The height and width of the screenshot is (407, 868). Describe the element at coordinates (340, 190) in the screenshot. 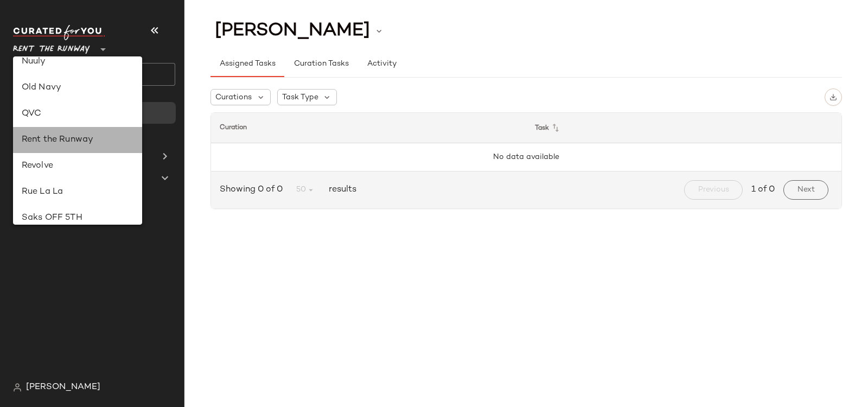

I see `span: results` at that location.